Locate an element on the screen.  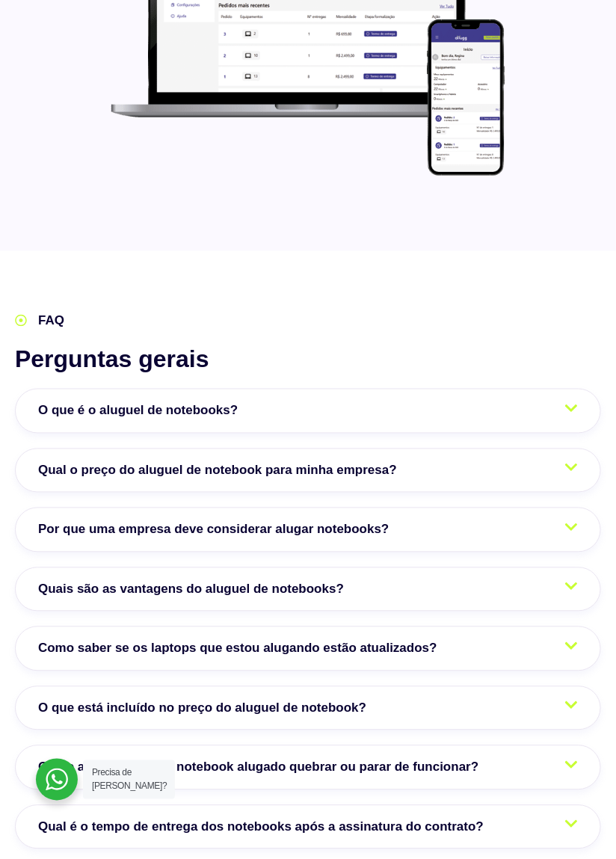
span: FAQ is located at coordinates (49, 321).